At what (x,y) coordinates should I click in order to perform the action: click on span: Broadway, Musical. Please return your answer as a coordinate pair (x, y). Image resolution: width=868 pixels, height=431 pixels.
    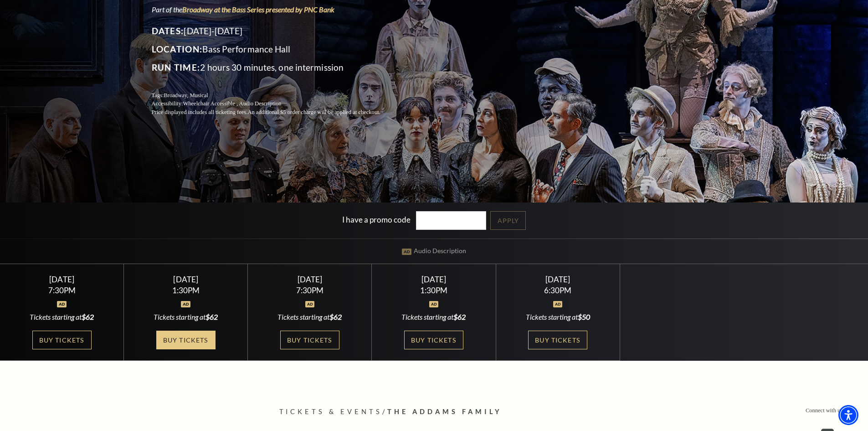
    Looking at the image, I should click on (186, 95).